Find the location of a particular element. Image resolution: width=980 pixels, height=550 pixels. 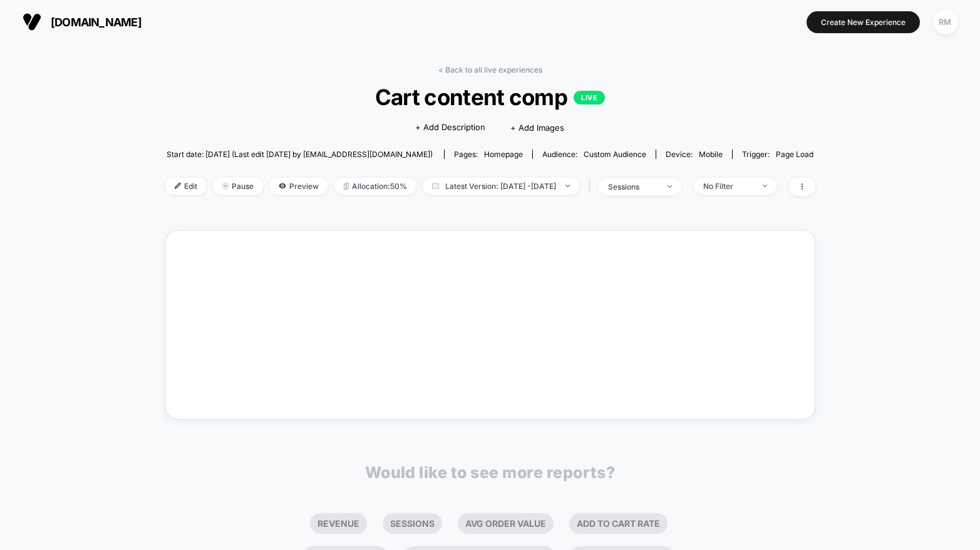

span: homepage is located at coordinates (503, 154).